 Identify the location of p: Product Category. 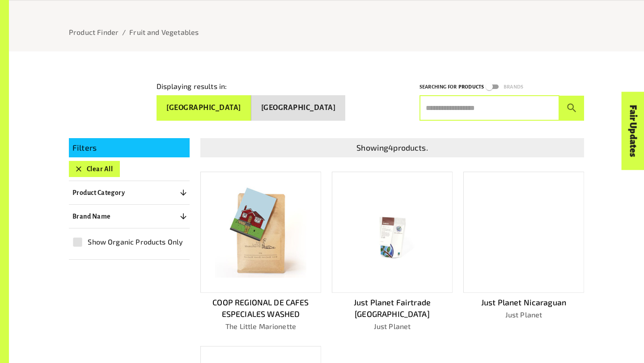
(98, 193).